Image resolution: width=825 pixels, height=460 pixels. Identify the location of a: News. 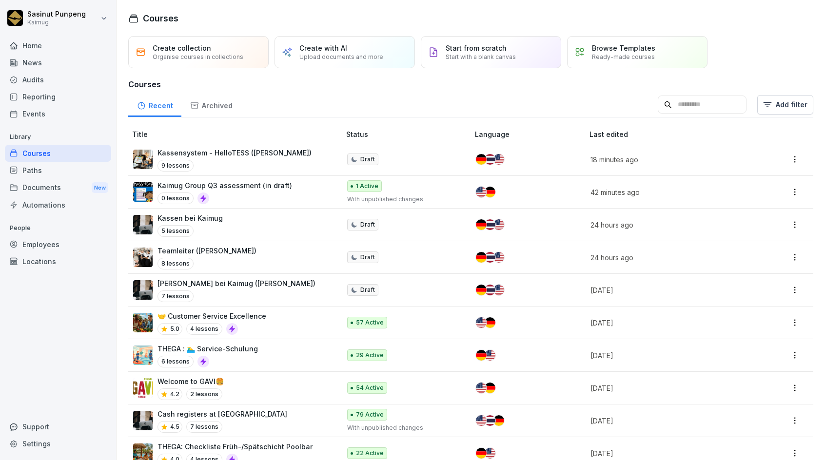
(58, 62).